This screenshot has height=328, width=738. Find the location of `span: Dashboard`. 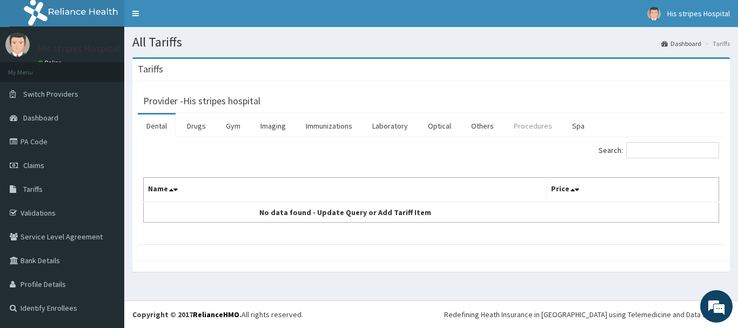

span: Dashboard is located at coordinates (41, 118).